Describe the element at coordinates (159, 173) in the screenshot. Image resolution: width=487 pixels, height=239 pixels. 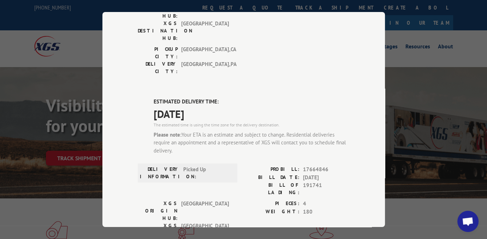
I see `label: DELIVERY INFORMATION:` at that location.